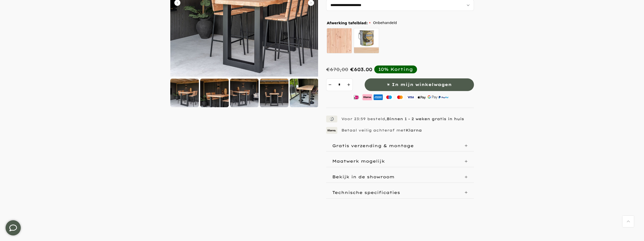 The height and width of the screenshot is (241, 644). What do you see at coordinates (348, 23) in the screenshot?
I see `span: Afwerking tafelblad:` at bounding box center [348, 23].